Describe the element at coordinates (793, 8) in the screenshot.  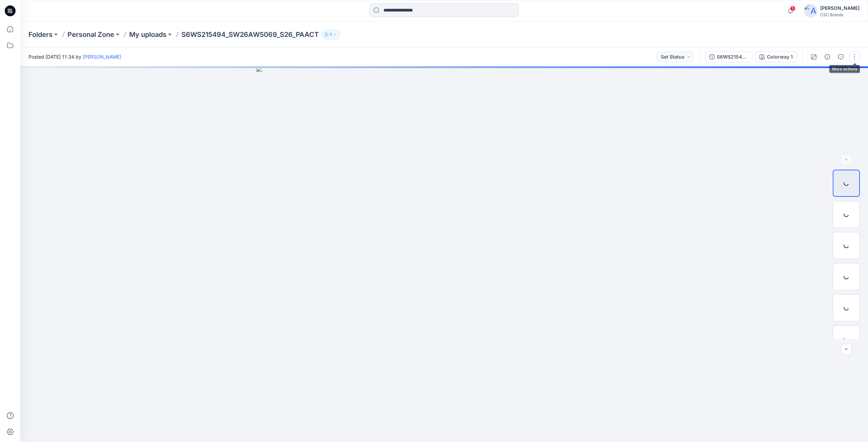
I see `span: 1` at that location.